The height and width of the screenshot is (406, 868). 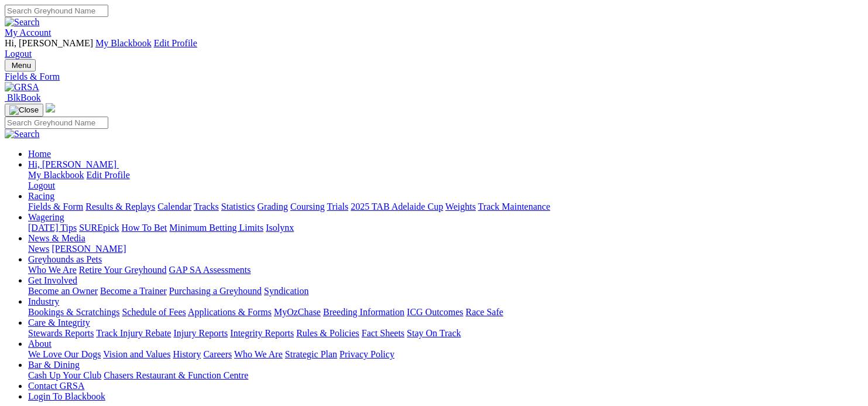 I want to click on a: History, so click(x=187, y=354).